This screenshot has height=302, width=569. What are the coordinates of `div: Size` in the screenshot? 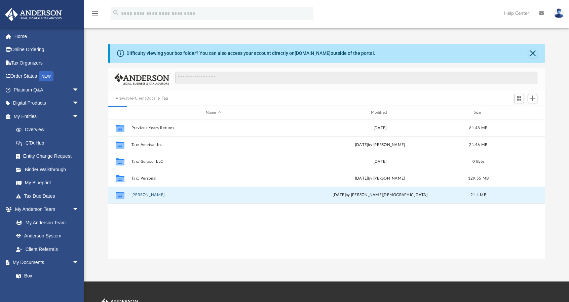 It's located at (478, 113).